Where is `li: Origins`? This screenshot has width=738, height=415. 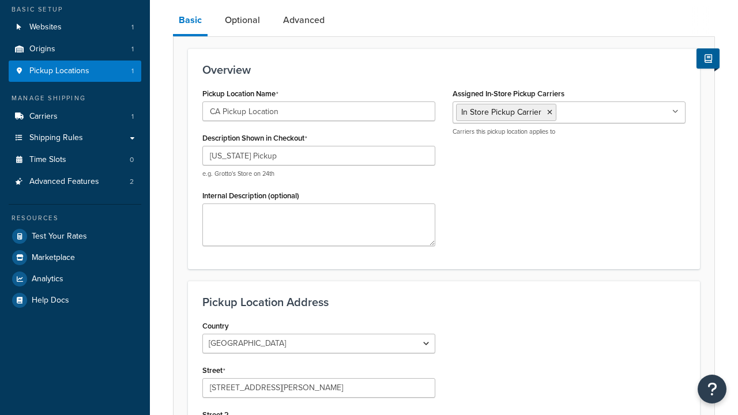 li: Origins is located at coordinates (75, 49).